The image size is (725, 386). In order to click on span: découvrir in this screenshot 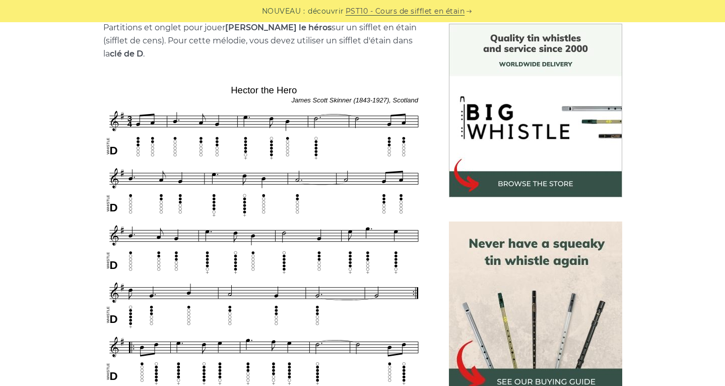, I will do `click(326, 11)`.